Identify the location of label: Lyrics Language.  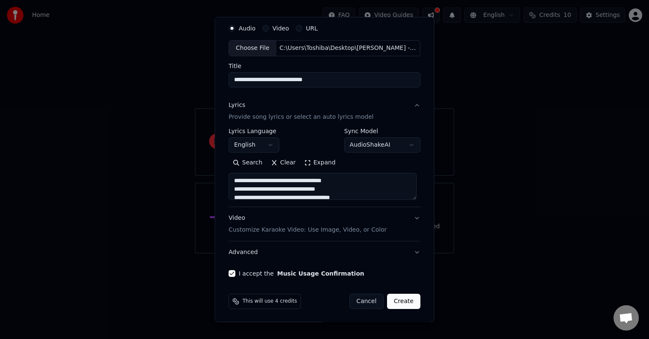
(254, 131).